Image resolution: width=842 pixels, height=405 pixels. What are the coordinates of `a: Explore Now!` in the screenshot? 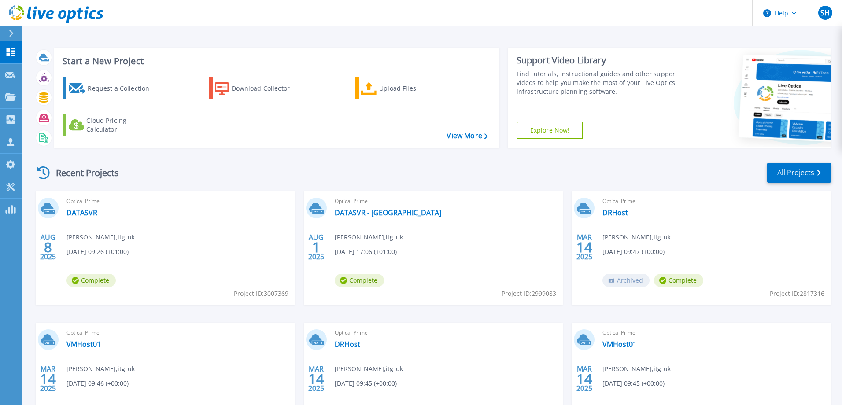 It's located at (550, 130).